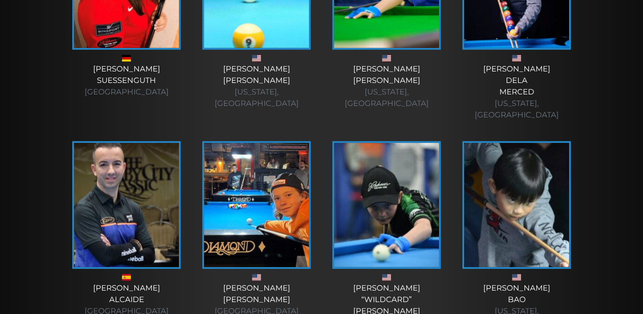  I want to click on img: 0QN3VzSh-225x320.jpeg, so click(126, 205).